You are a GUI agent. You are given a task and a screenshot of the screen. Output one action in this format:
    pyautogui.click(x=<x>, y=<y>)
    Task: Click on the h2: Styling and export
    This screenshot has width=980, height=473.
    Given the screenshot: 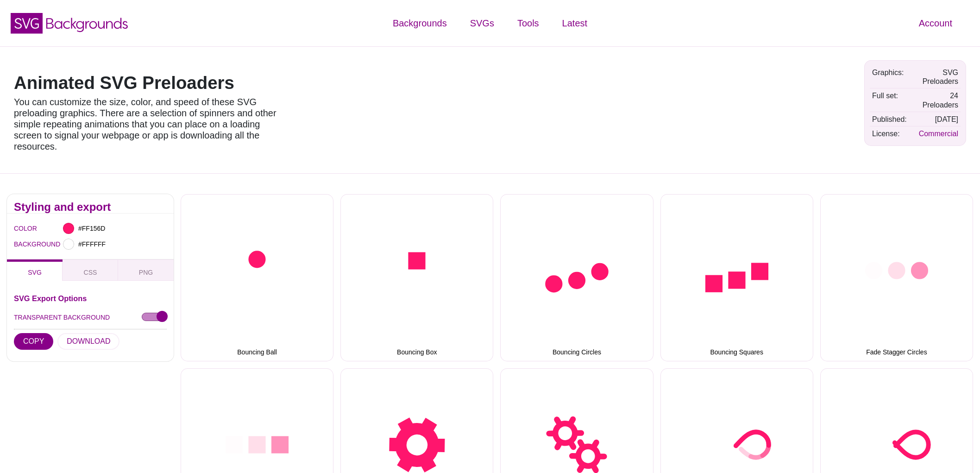 What is the action you would take?
    pyautogui.click(x=90, y=207)
    